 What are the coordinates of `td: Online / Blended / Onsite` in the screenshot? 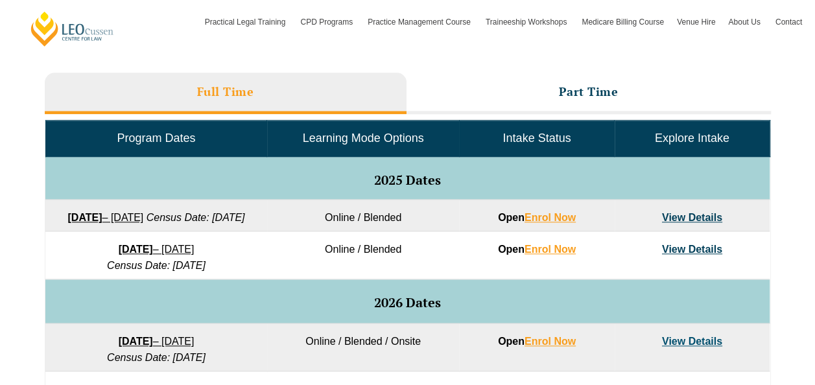 It's located at (363, 347).